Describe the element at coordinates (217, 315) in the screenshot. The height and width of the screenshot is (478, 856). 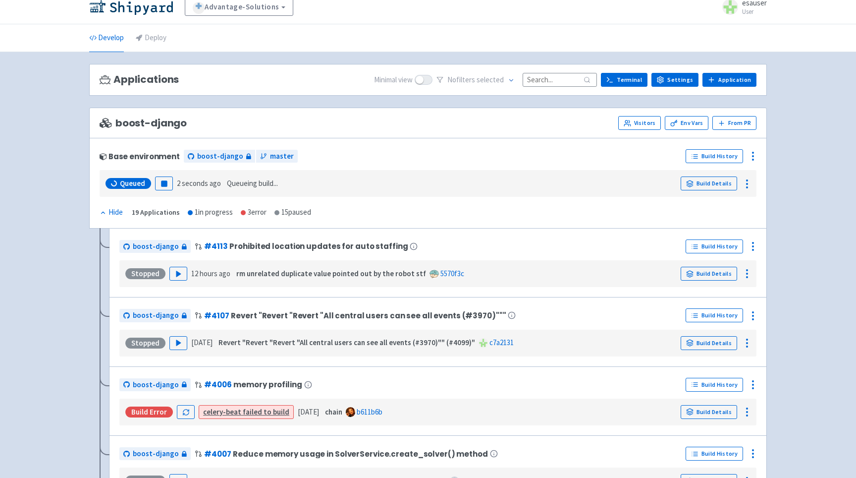
I see `a: #4107` at that location.